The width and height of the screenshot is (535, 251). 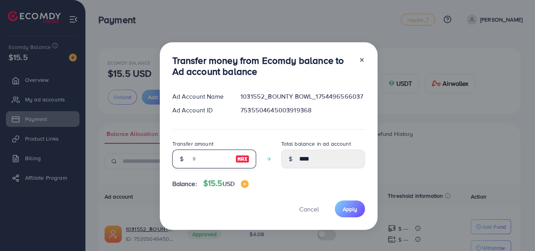 What do you see at coordinates (200, 96) in the screenshot?
I see `div: Ad Account Name` at bounding box center [200, 96].